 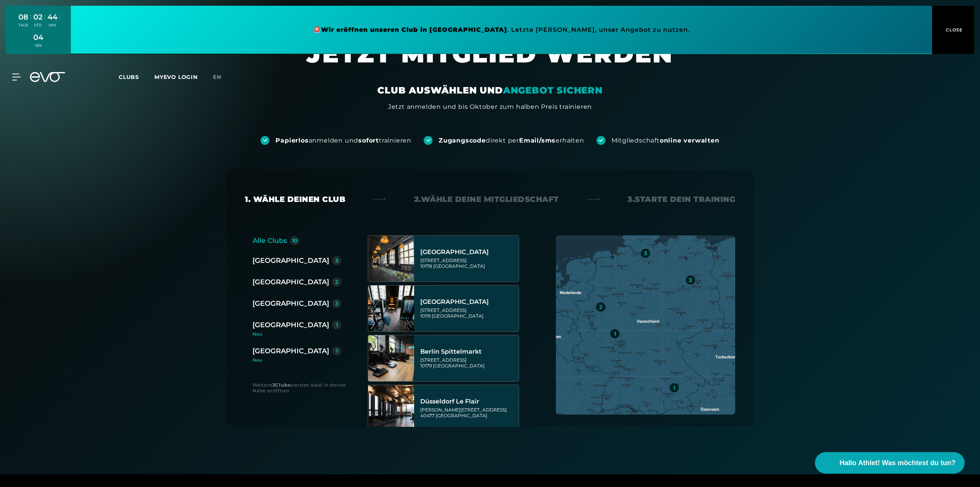 I want to click on a: Clubs, so click(x=137, y=77).